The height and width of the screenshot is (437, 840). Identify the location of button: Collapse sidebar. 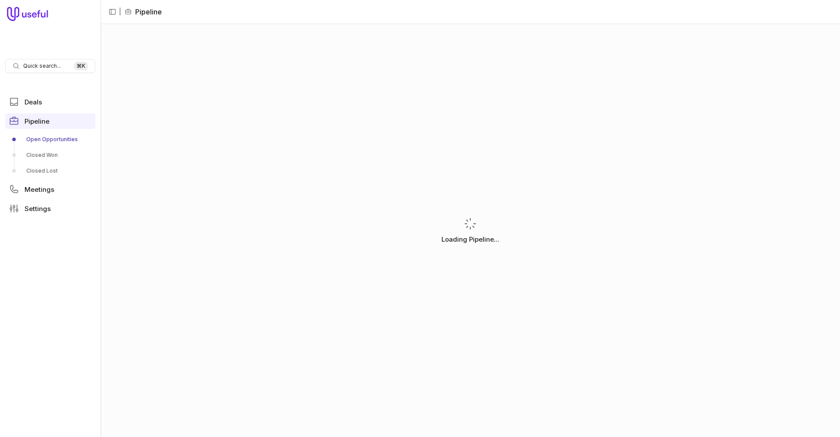
(112, 12).